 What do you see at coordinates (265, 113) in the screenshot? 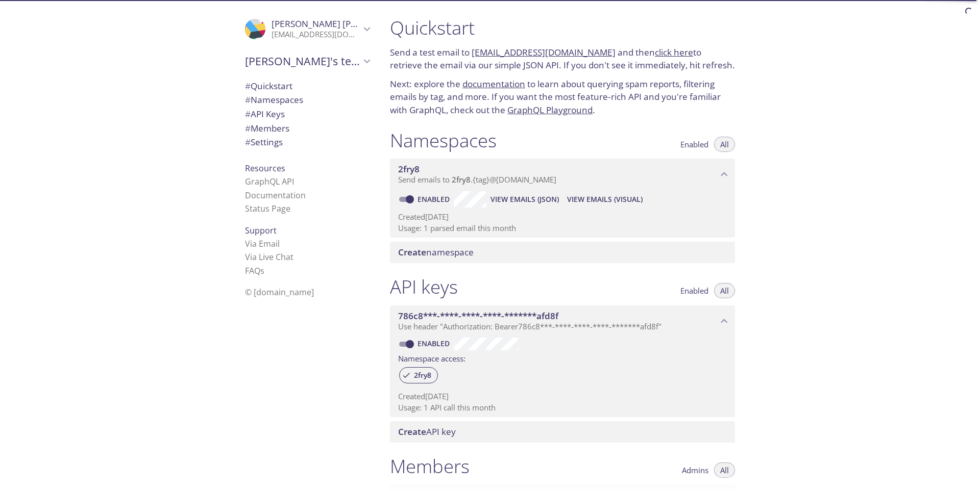
I see `span: API Keys` at bounding box center [265, 113].